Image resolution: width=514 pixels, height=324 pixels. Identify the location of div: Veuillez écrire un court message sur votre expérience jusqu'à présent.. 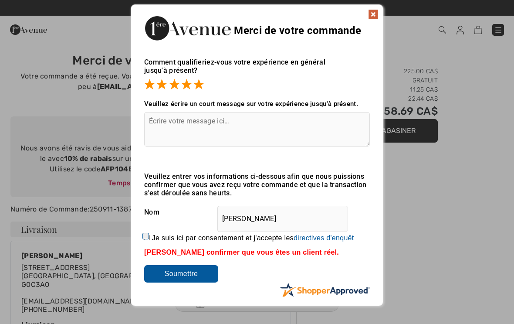
(257, 104).